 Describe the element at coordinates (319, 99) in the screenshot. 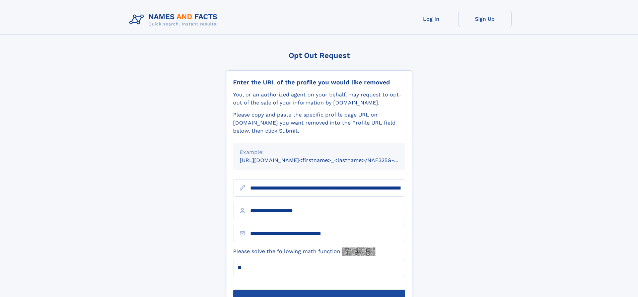

I see `div: You, or an authorized agent on your behalf, may request to opt-out of the sale of your informatio...` at that location.